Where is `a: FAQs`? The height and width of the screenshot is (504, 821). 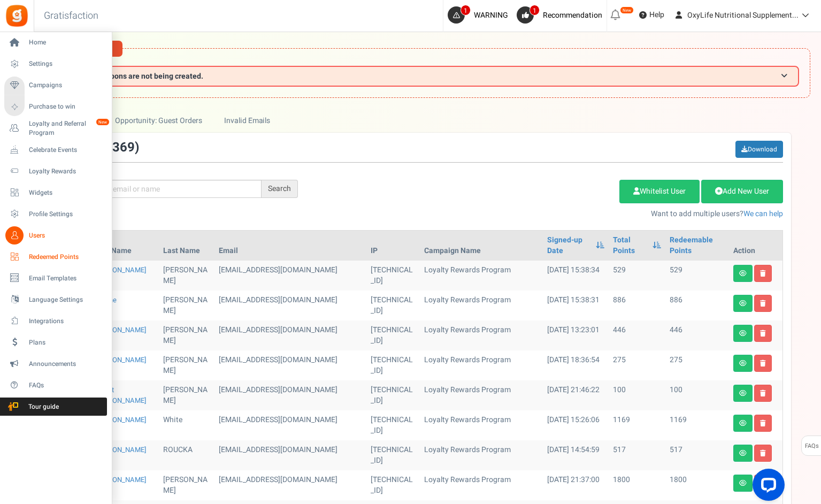
a: FAQs is located at coordinates (56, 385).